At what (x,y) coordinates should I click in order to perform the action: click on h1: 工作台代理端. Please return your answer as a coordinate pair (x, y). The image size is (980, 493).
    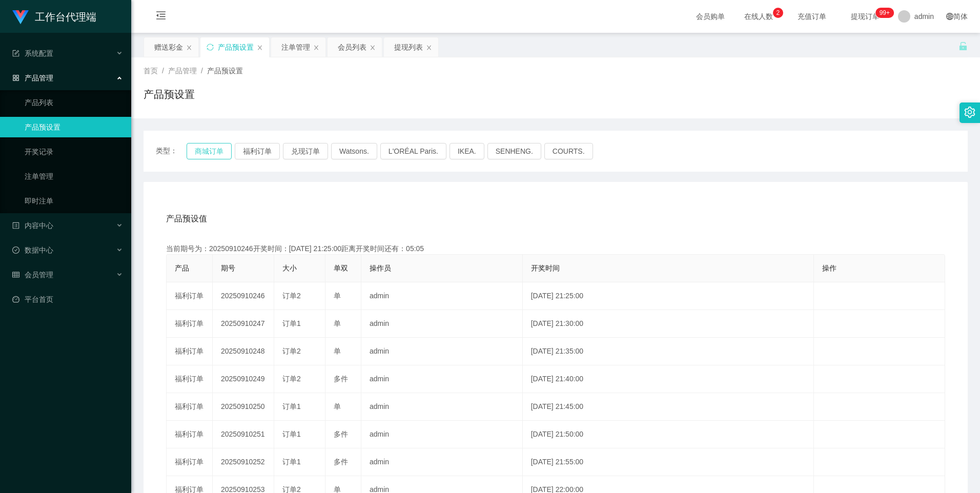
    Looking at the image, I should click on (66, 17).